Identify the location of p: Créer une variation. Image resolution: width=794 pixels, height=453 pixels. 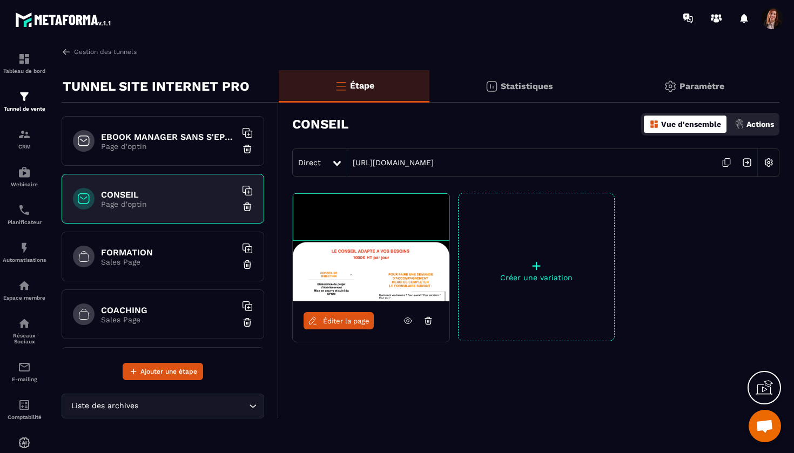
(536, 278).